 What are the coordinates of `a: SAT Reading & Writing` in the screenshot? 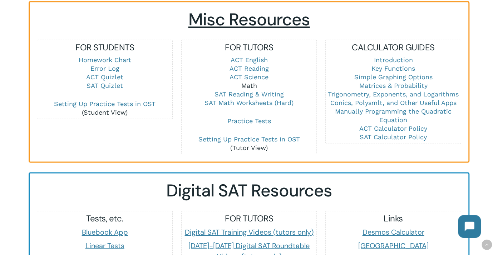 It's located at (249, 94).